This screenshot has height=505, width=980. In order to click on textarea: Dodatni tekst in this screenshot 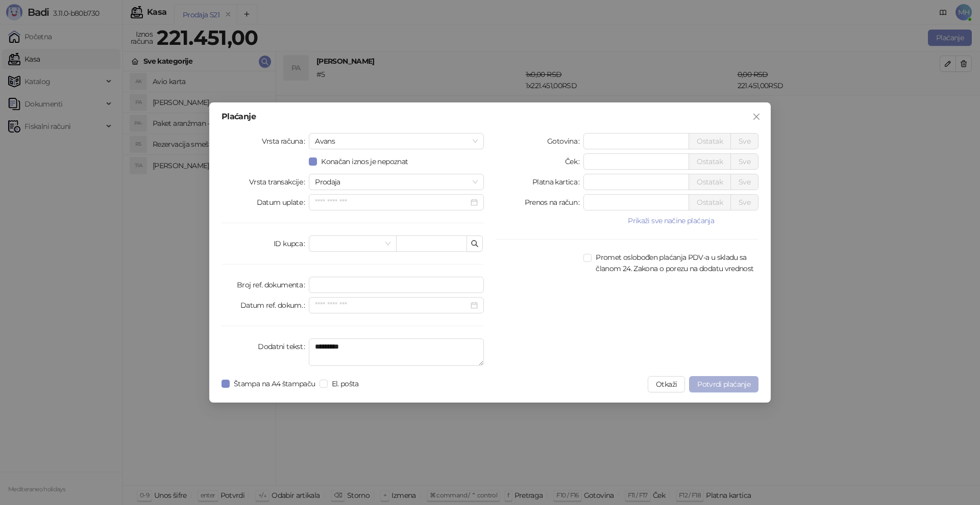, I will do `click(396, 352)`.